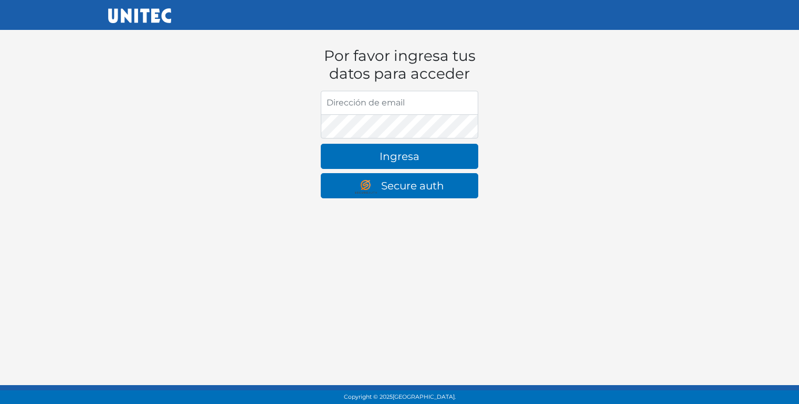 The height and width of the screenshot is (404, 799). Describe the element at coordinates (140, 16) in the screenshot. I see `img: UNITEC` at that location.